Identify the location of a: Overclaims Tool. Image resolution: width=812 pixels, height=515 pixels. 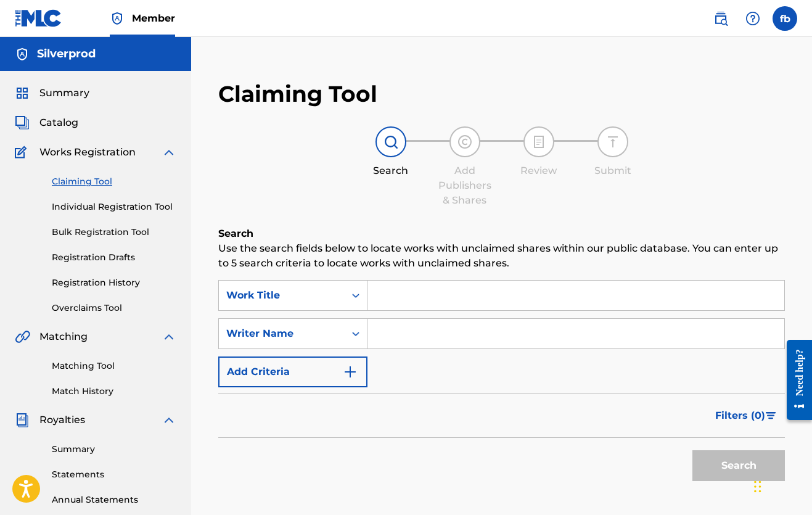
(114, 308).